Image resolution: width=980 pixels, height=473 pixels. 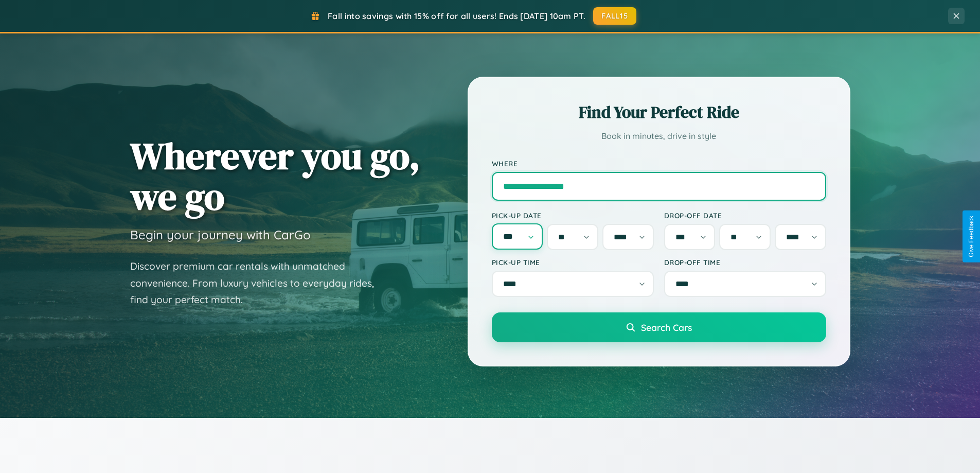 What do you see at coordinates (971, 236) in the screenshot?
I see `div: Give Feedback` at bounding box center [971, 236].